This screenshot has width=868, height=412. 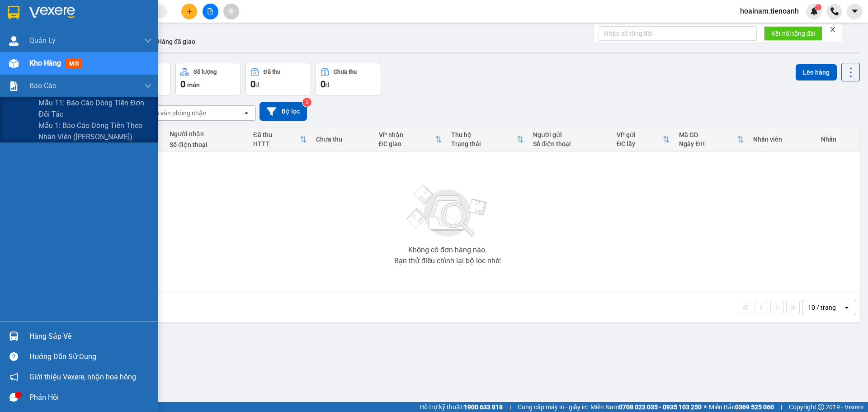 I want to click on button: plus, so click(x=189, y=11).